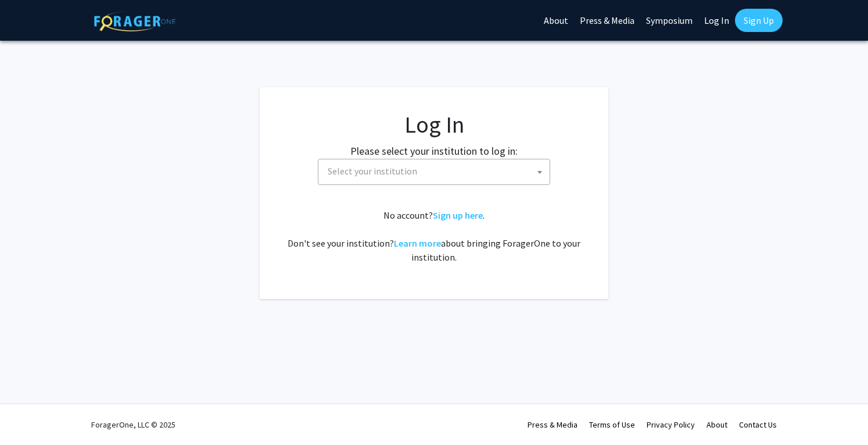 This screenshot has height=445, width=868. What do you see at coordinates (758, 20) in the screenshot?
I see `a: Sign Up` at bounding box center [758, 20].